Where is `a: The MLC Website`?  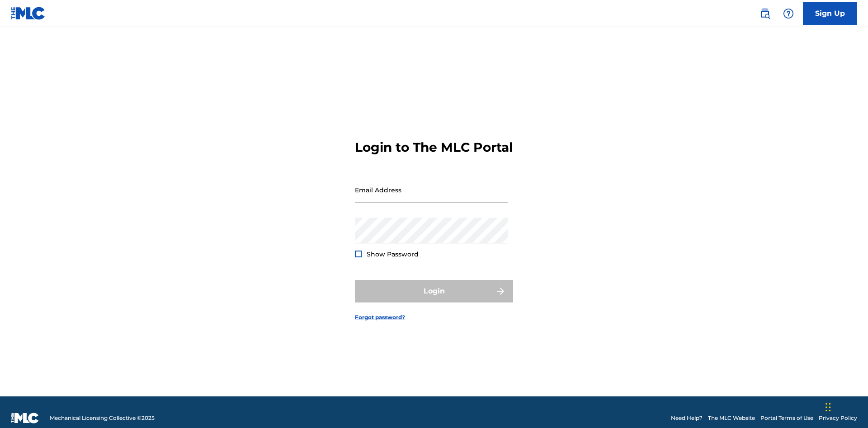
a: The MLC Website is located at coordinates (731, 418).